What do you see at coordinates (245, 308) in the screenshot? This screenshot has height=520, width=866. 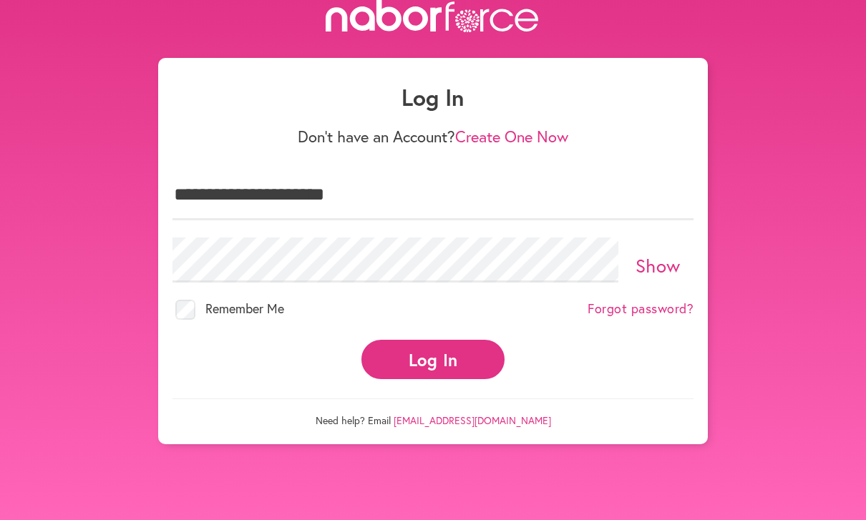 I see `span: Remember Me` at bounding box center [245, 308].